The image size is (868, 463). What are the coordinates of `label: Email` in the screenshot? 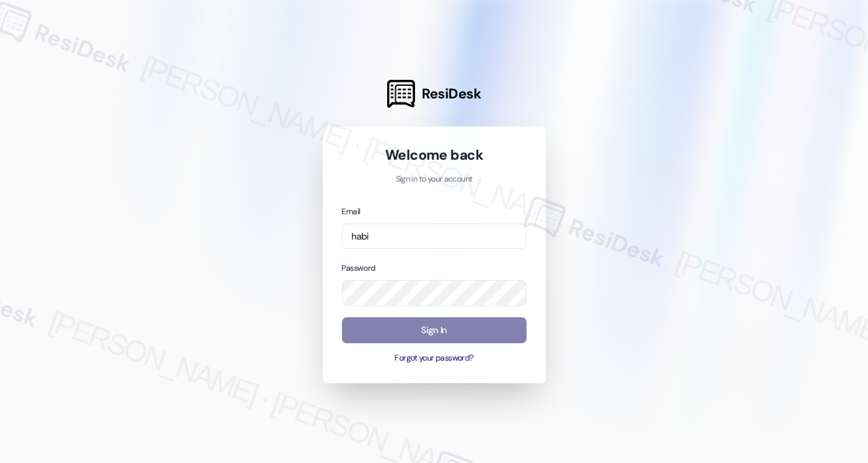 It's located at (351, 211).